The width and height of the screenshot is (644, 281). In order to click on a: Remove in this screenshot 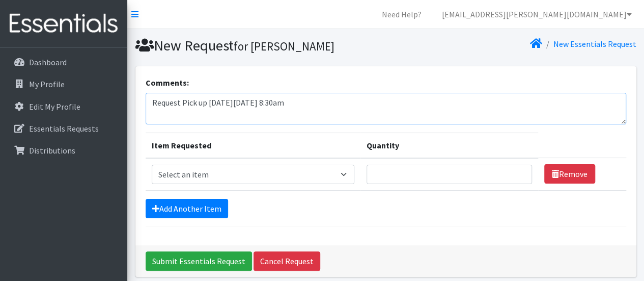, I will do `click(570, 174)`.